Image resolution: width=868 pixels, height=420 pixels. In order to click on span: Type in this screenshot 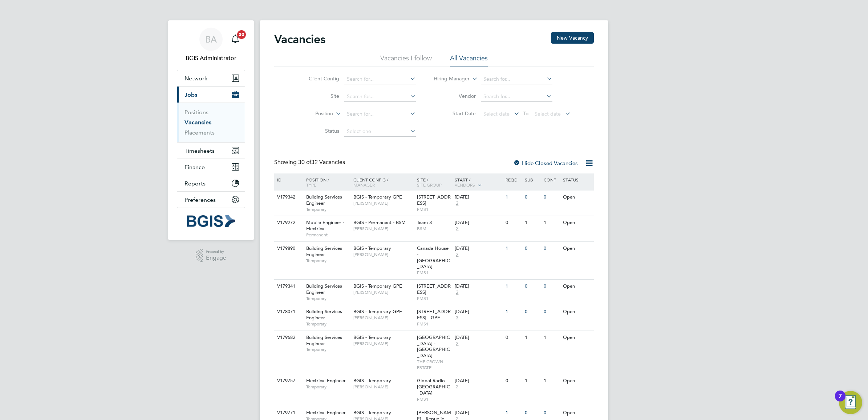, I will do `click(311, 184)`.